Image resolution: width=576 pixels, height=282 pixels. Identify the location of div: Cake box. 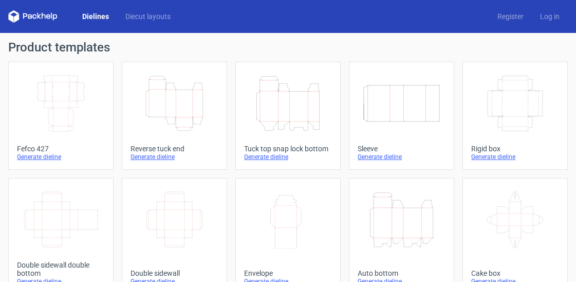
(515, 273).